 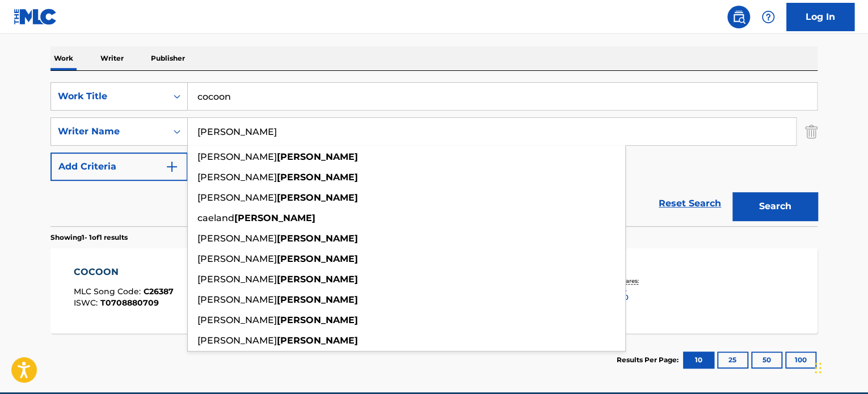 I want to click on img: MLC Logo, so click(x=35, y=16).